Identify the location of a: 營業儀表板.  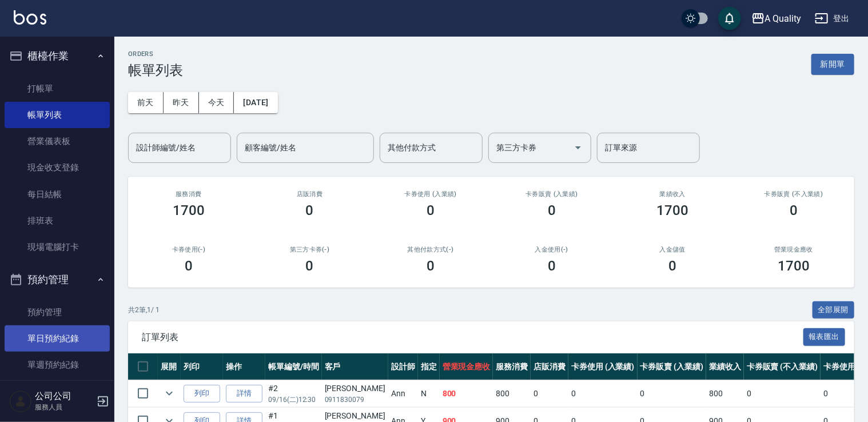
(57, 141).